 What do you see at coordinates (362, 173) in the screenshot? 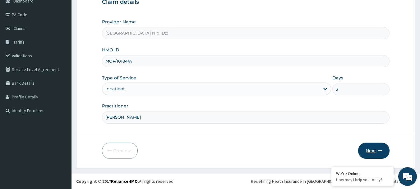
I see `div: We're Online!` at bounding box center [362, 173].